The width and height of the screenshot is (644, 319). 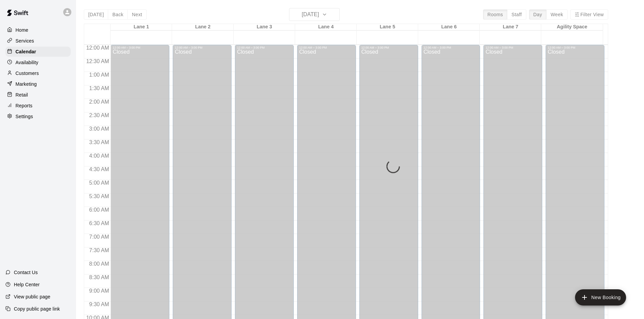 What do you see at coordinates (38, 30) in the screenshot?
I see `a: Home` at bounding box center [38, 30].